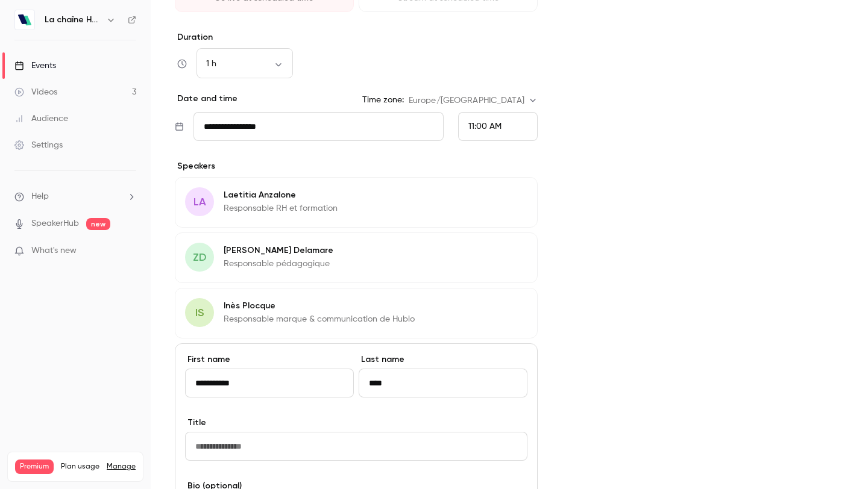 Image resolution: width=868 pixels, height=489 pixels. What do you see at coordinates (121, 467) in the screenshot?
I see `a: Manage` at bounding box center [121, 467].